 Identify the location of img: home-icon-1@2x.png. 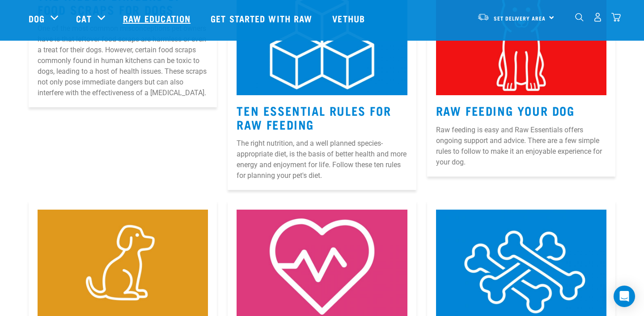
(580, 17).